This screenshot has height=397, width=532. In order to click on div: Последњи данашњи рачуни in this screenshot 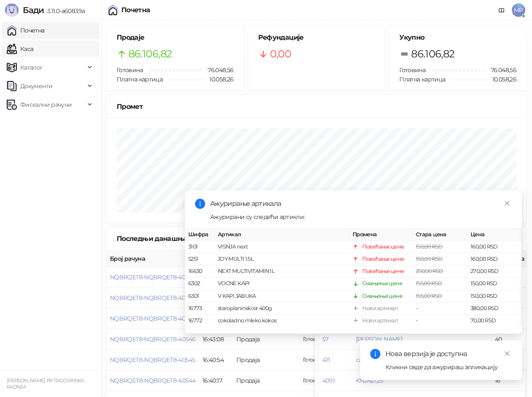, I will do `click(172, 238)`.